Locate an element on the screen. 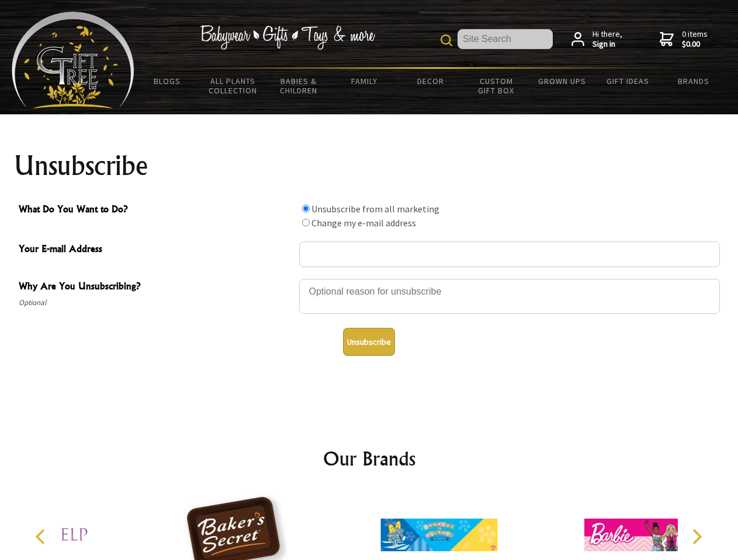 The height and width of the screenshot is (560, 738). a: Custom Gift Box is located at coordinates (496, 86).